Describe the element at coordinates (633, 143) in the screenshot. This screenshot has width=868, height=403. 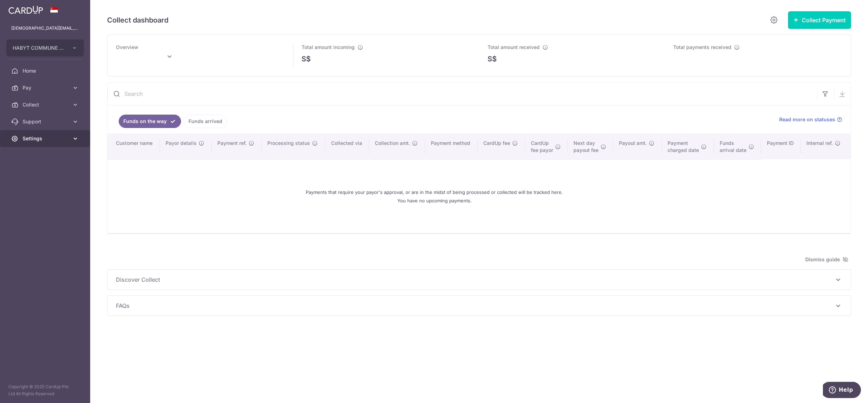
I see `span: Payout amt.` at that location.